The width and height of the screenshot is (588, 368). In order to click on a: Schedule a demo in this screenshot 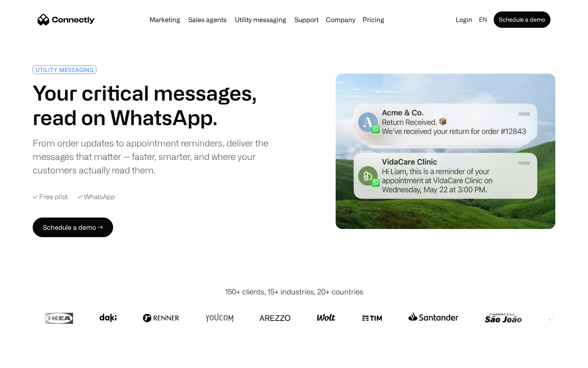, I will do `click(522, 20)`.